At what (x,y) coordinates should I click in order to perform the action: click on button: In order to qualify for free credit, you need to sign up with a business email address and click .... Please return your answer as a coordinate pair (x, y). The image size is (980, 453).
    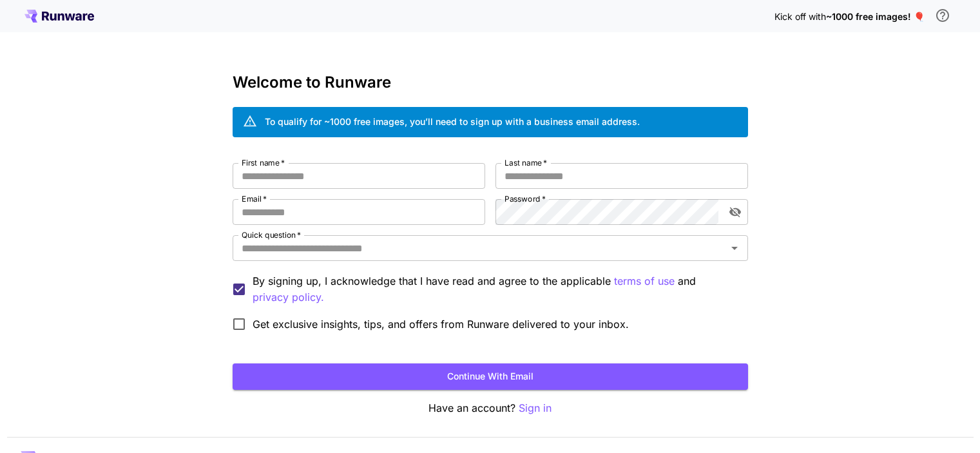
    Looking at the image, I should click on (942, 16).